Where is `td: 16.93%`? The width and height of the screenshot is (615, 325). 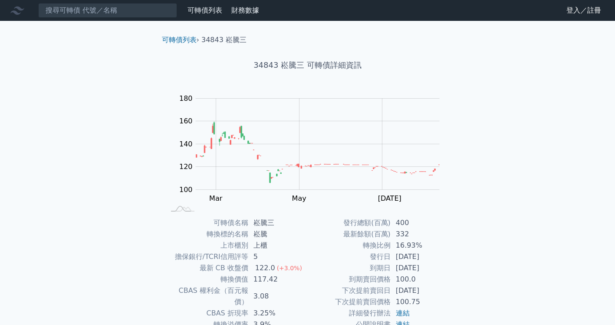
td: 16.93% is located at coordinates (420, 245).